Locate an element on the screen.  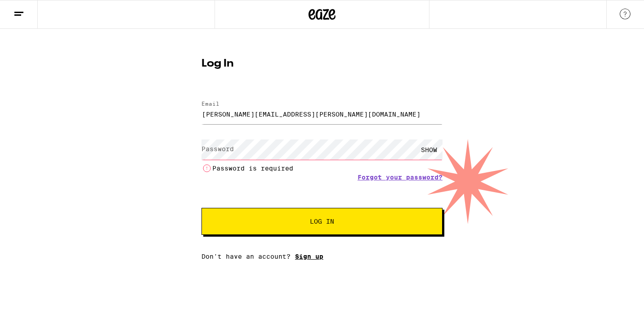
span: Log In is located at coordinates (322, 221).